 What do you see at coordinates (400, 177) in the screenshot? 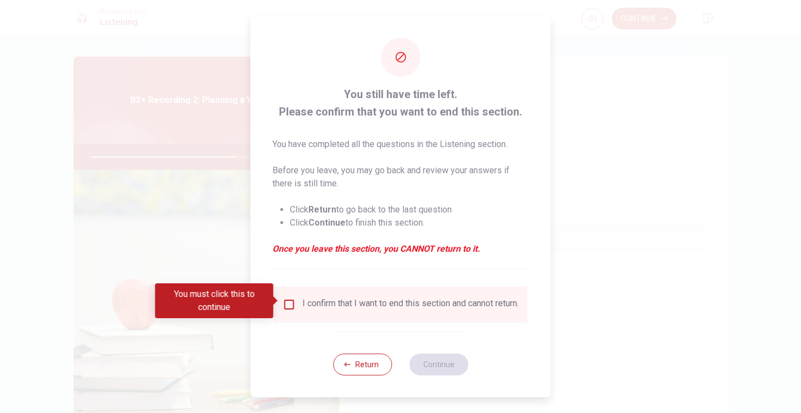
I see `p: Before you leave, you may go back and review your answers if there is still time.` at bounding box center [400, 177].